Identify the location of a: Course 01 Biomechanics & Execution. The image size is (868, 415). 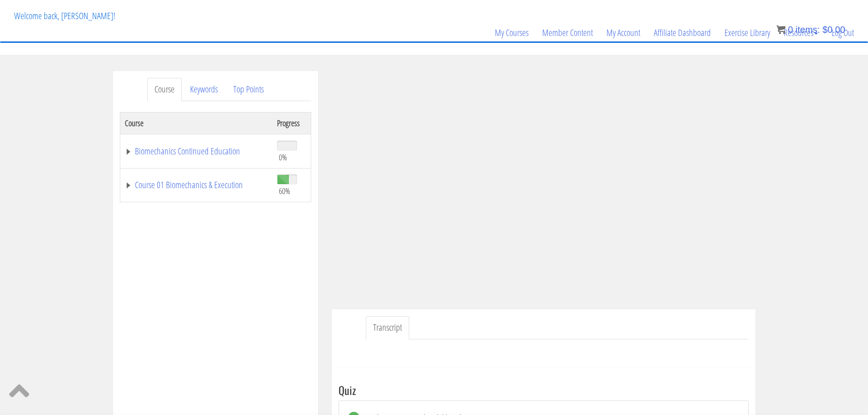
(196, 185).